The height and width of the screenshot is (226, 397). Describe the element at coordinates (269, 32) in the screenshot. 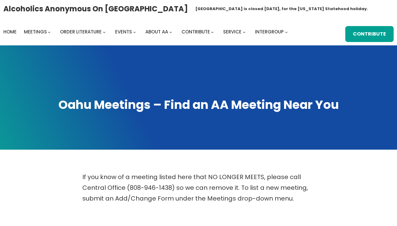

I see `a: Intergroup` at that location.